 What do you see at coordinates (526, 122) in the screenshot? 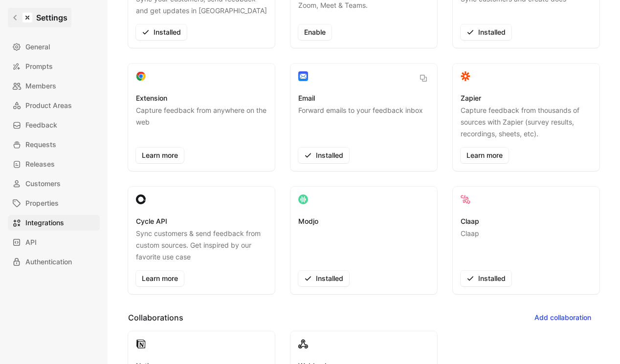
I see `p: Capture feedback from thousands of sources with Zapier (survey results, recordings, sheets, etc).` at bounding box center [526, 122].